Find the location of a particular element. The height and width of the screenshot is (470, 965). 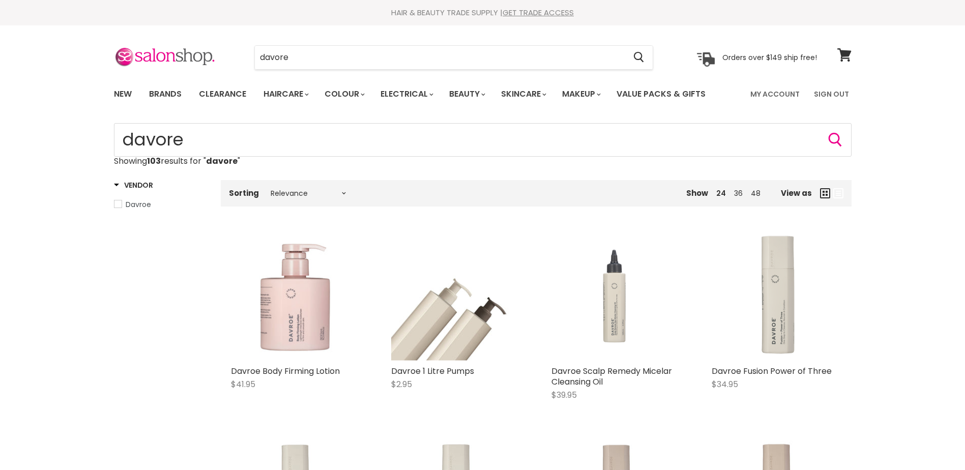

a: Brands is located at coordinates (165, 94).